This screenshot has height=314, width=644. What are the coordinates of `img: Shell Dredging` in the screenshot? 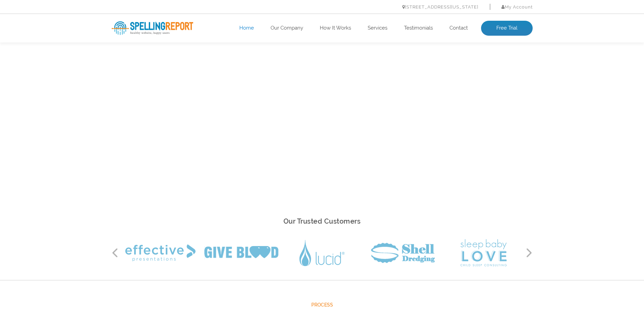 It's located at (403, 253).